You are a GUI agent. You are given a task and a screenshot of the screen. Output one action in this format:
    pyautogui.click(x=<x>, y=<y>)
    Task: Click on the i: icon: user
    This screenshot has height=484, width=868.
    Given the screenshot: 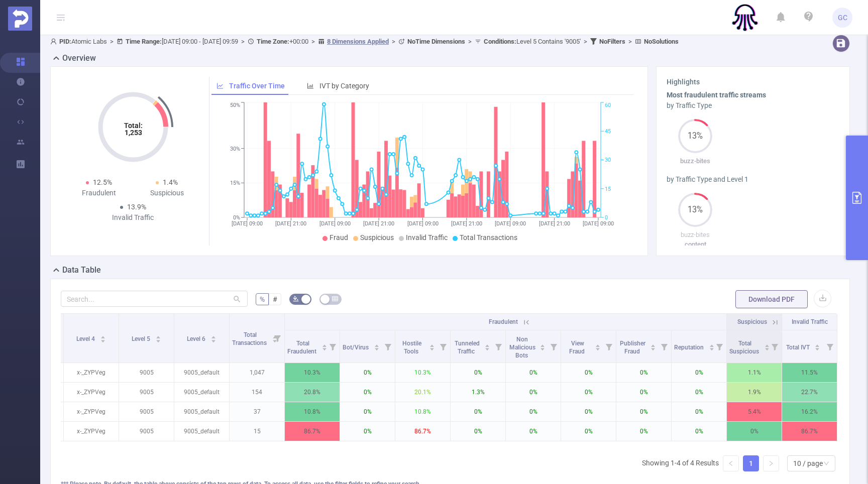 What is the action you would take?
    pyautogui.click(x=55, y=41)
    